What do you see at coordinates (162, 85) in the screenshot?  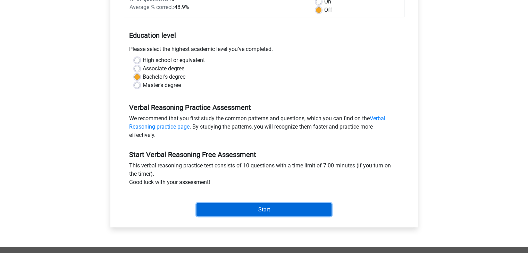 I see `label: Master's degree` at bounding box center [162, 85].